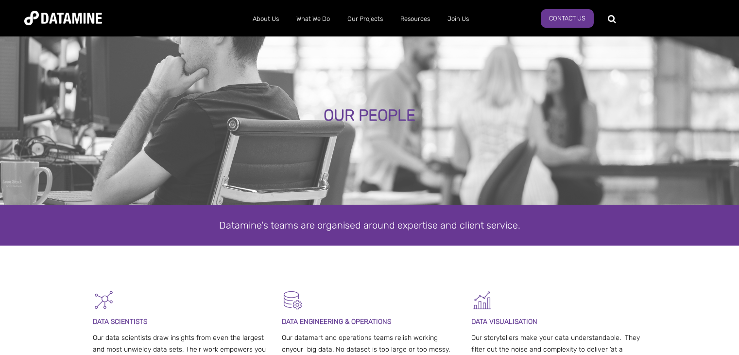 The image size is (739, 355). Describe the element at coordinates (63, 18) in the screenshot. I see `img: Datamine` at that location.